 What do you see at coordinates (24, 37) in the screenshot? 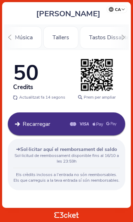
I see `div: Música` at bounding box center [24, 37].